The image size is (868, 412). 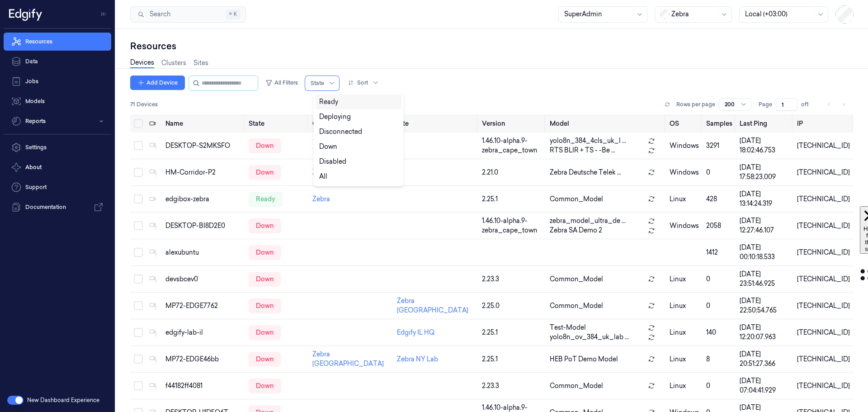 What do you see at coordinates (203, 173) in the screenshot?
I see `div: HM-Corridor-P2` at bounding box center [203, 173].